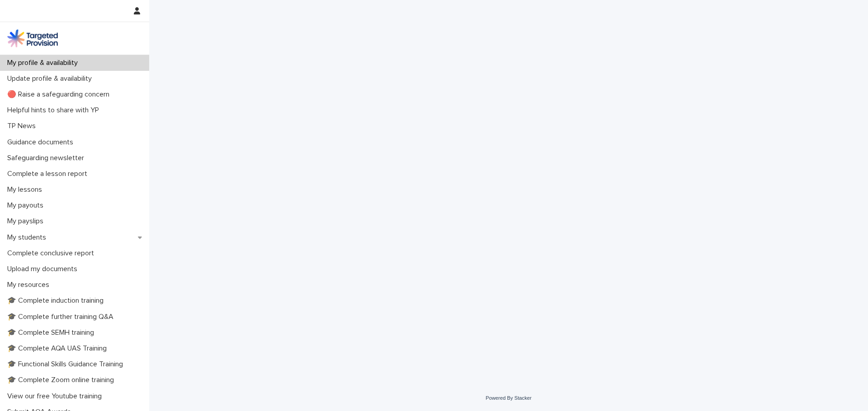 The height and width of the screenshot is (411, 868). I want to click on p: Upload my documents, so click(44, 269).